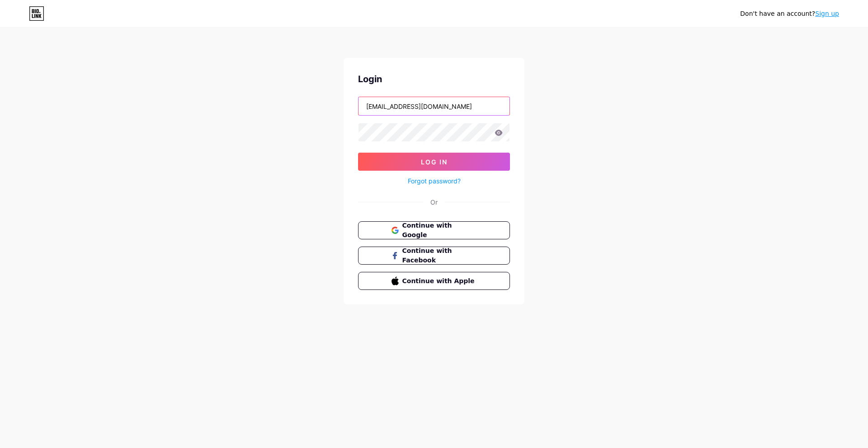  Describe the element at coordinates (440, 231) in the screenshot. I see `span: Continue with Google` at that location.